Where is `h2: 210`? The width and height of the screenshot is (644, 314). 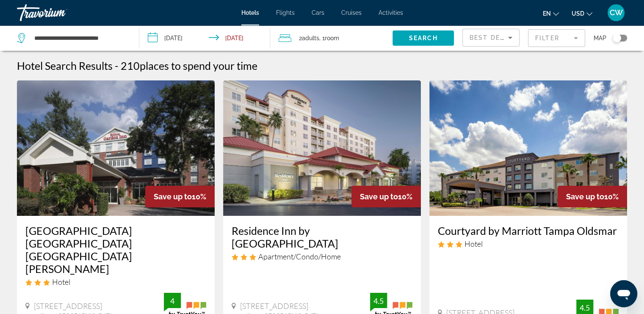
h2: 210 is located at coordinates (189, 66).